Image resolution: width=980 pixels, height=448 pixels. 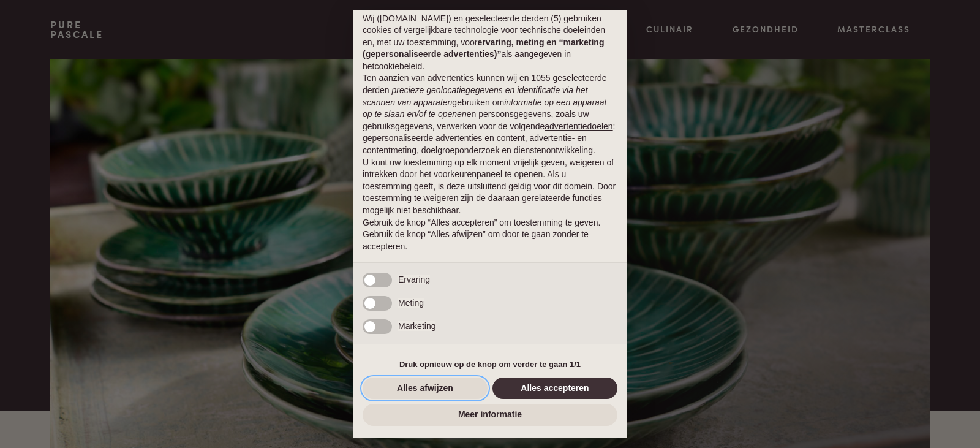 What do you see at coordinates (398, 67) in the screenshot?
I see `a: cookiebeleid` at bounding box center [398, 67].